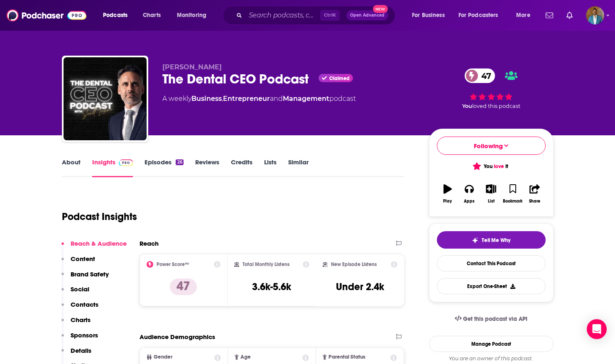 Image resolution: width=615 pixels, height=364 pixels. What do you see at coordinates (491, 89) in the screenshot?
I see `div: 47Youloved this podcast` at bounding box center [491, 89].